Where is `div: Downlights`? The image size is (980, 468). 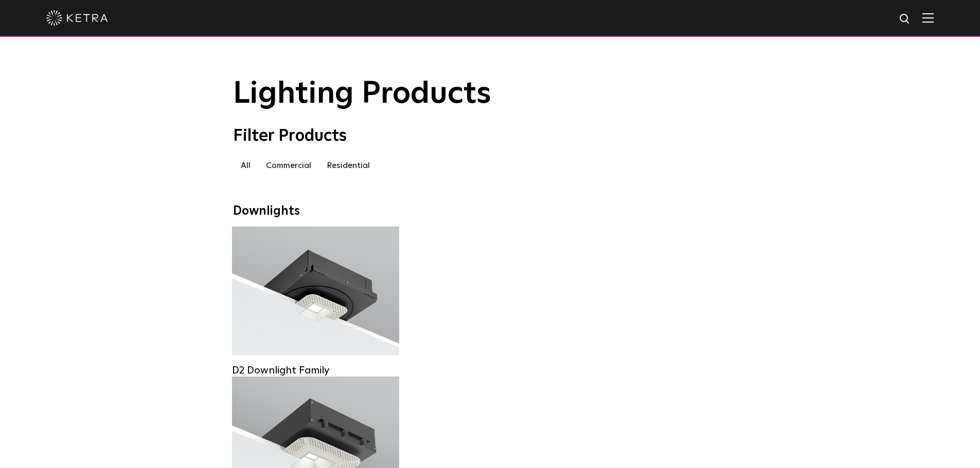 div: Downlights is located at coordinates (490, 212).